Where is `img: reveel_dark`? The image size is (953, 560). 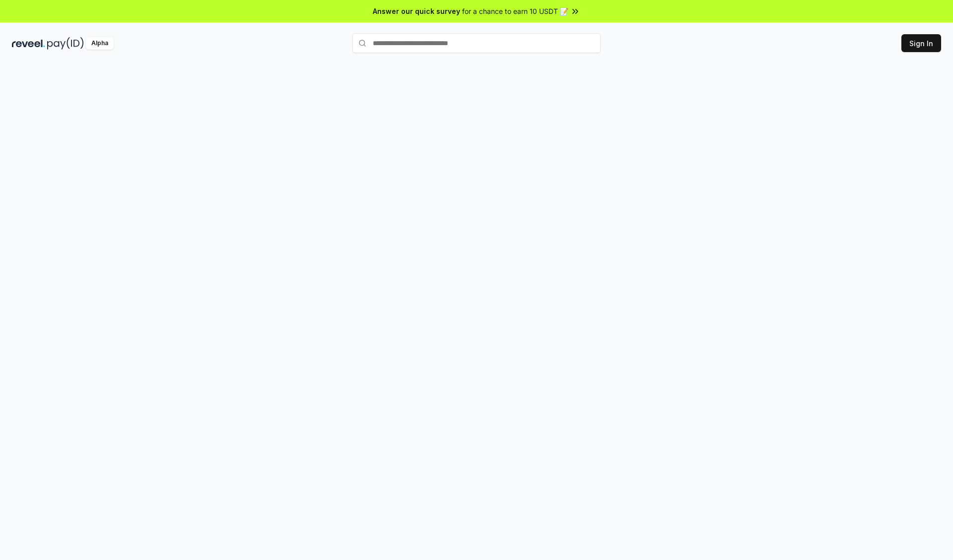
img: reveel_dark is located at coordinates (28, 43).